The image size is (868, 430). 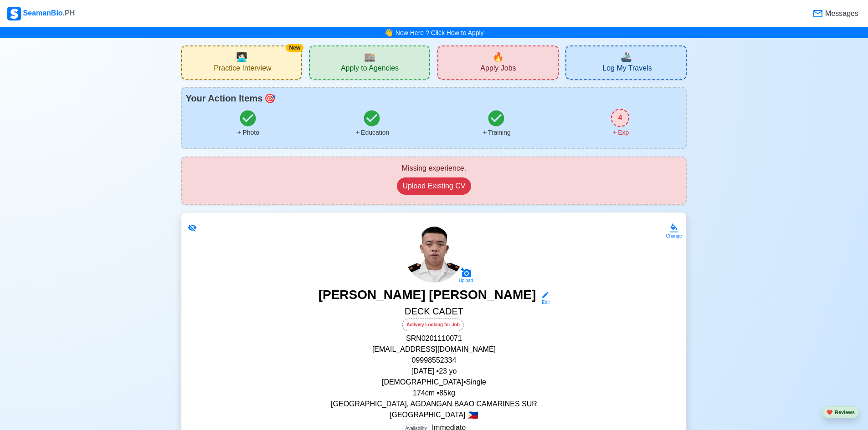 What do you see at coordinates (434, 168) in the screenshot?
I see `div: Missing experience.` at bounding box center [434, 168].